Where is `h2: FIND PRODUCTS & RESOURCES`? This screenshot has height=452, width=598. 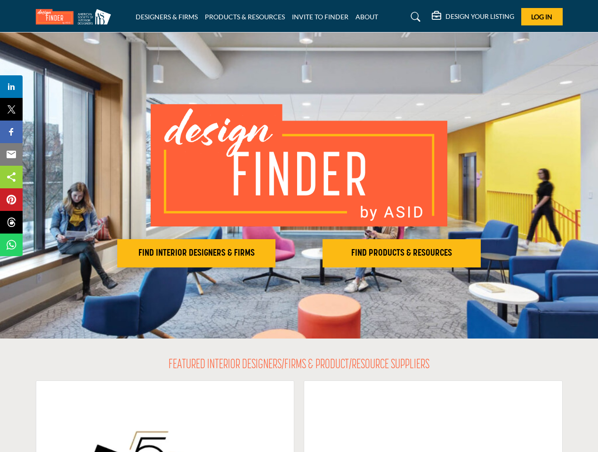
h2: FIND PRODUCTS & RESOURCES is located at coordinates (402, 253).